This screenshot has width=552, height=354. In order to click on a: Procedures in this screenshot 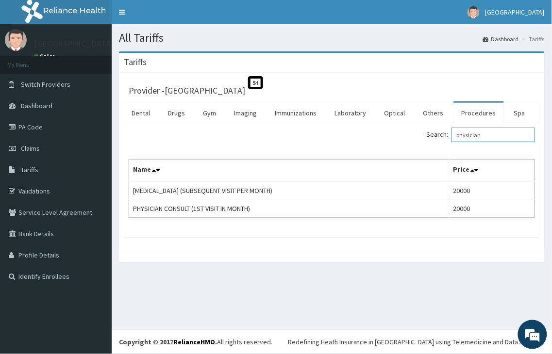, I will do `click(479, 113)`.